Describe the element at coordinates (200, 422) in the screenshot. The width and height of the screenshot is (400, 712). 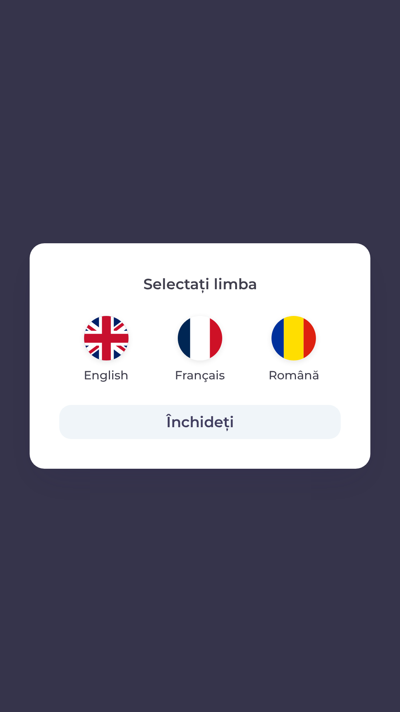
I see `button: Închideți` at that location.